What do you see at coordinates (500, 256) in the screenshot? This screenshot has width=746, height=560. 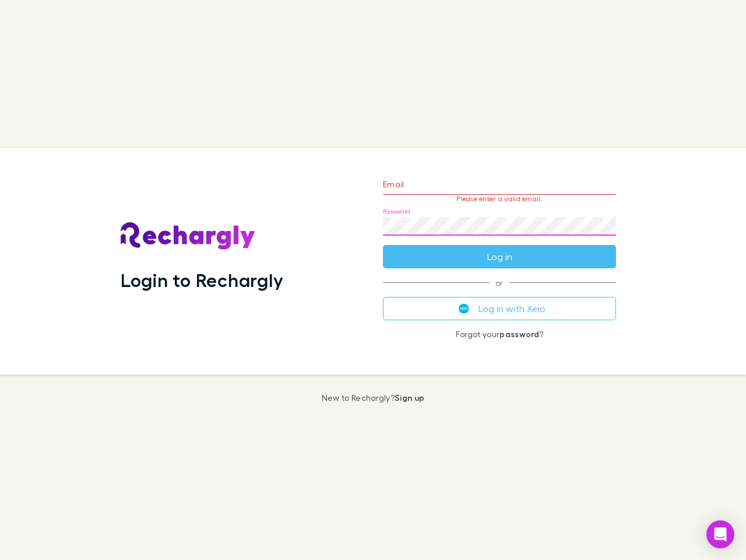 I see `button: Log in` at bounding box center [500, 256].